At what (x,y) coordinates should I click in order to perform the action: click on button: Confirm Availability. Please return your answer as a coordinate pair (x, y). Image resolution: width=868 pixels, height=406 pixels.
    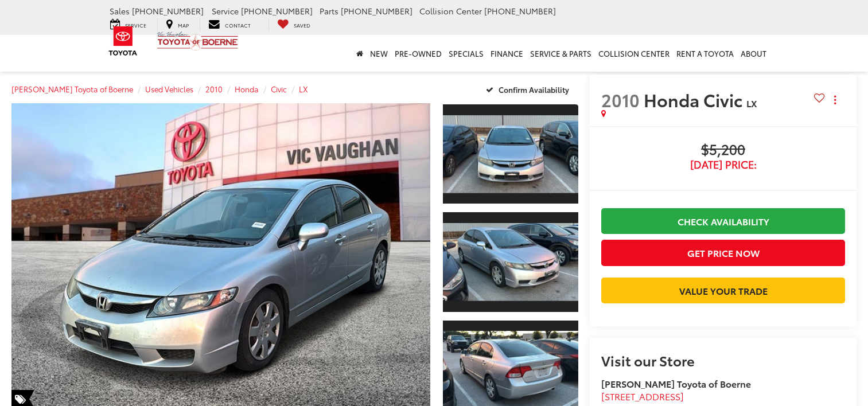
    Looking at the image, I should click on (529, 89).